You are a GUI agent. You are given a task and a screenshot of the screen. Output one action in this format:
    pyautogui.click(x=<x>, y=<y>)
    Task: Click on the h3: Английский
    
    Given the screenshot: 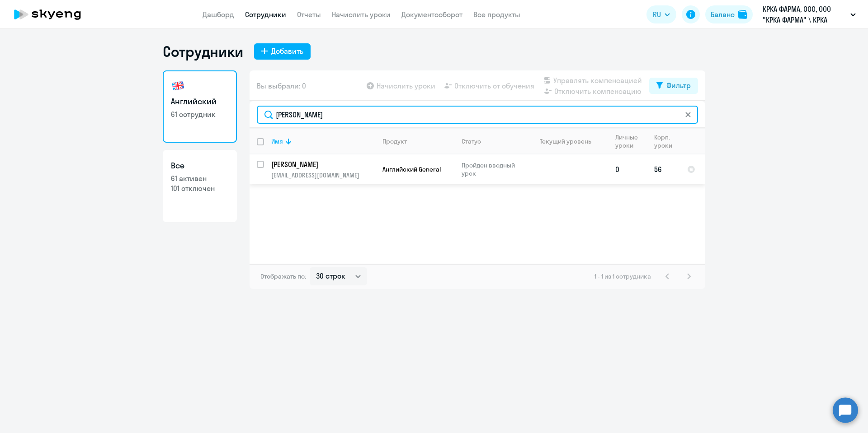 What is the action you would take?
    pyautogui.click(x=200, y=102)
    